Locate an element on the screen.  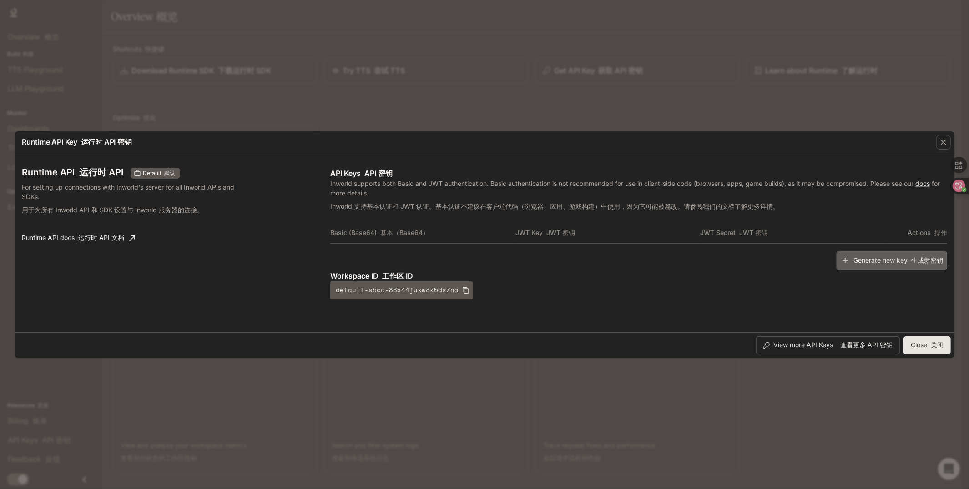
p: Inworld supports both Basic and JWT authentication. Basic authentication is not recommended for u... is located at coordinates (638, 196).